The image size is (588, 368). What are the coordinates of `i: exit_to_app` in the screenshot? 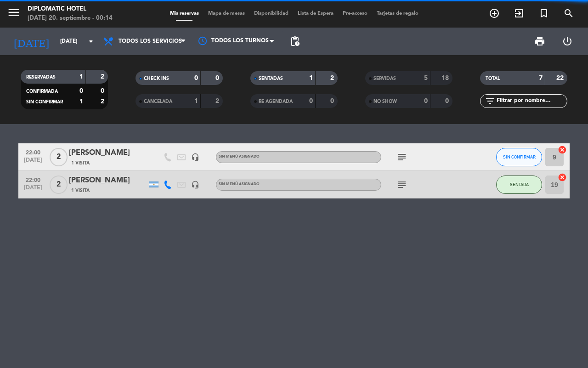 It's located at (519, 13).